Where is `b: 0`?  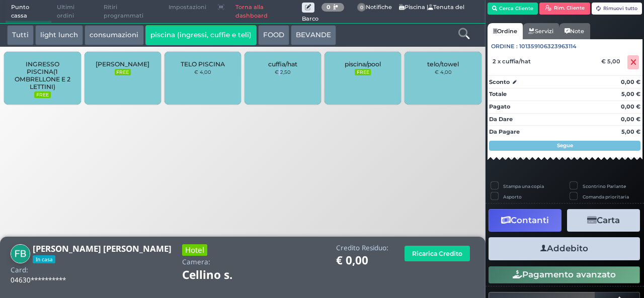 b: 0 is located at coordinates (329, 7).